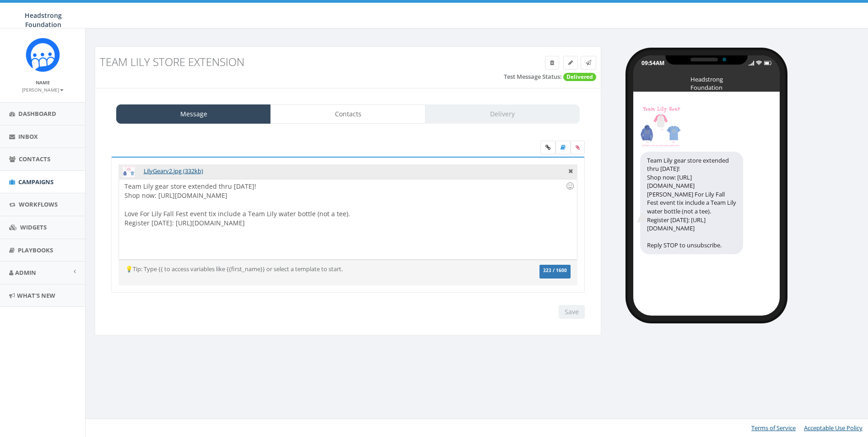 This screenshot has width=868, height=437. Describe the element at coordinates (38, 204) in the screenshot. I see `span: Workflows` at that location.